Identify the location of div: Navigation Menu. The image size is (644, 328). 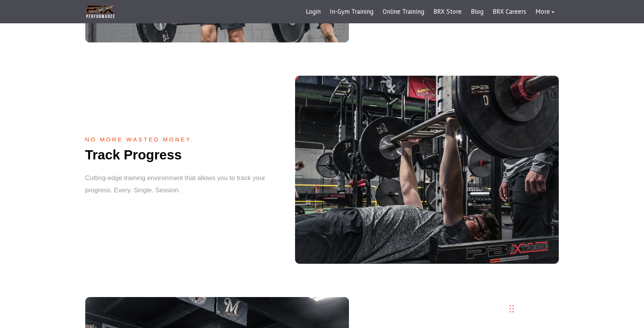
(430, 12).